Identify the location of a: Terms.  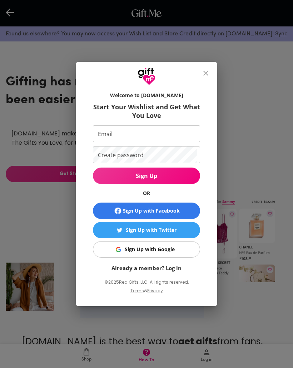
(137, 291).